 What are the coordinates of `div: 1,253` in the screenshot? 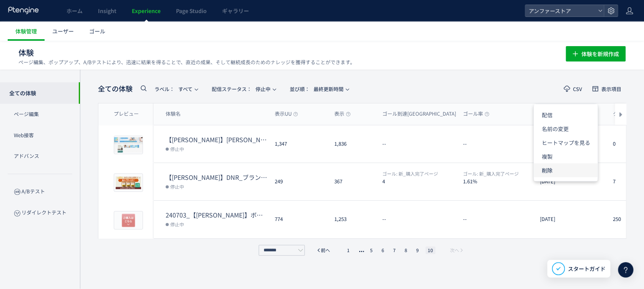 It's located at (352, 219).